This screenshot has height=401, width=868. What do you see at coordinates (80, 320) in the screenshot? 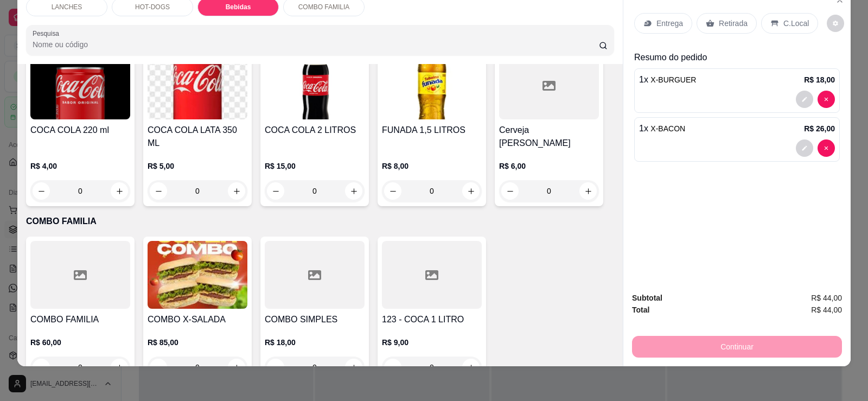
I see `h4: COMBO FAMILIA` at bounding box center [80, 320].